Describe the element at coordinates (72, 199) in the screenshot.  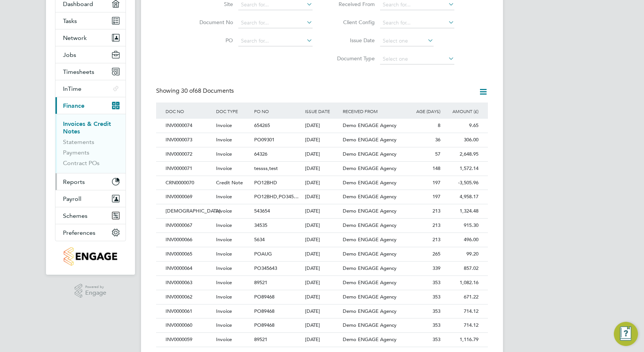
I see `span: Payroll` at that location.